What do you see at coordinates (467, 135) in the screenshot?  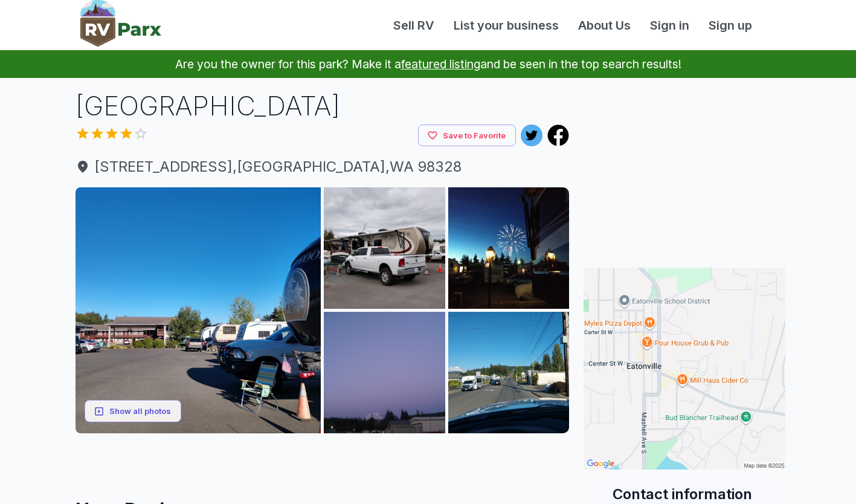 I see `button: Save to Favorite` at bounding box center [467, 135].